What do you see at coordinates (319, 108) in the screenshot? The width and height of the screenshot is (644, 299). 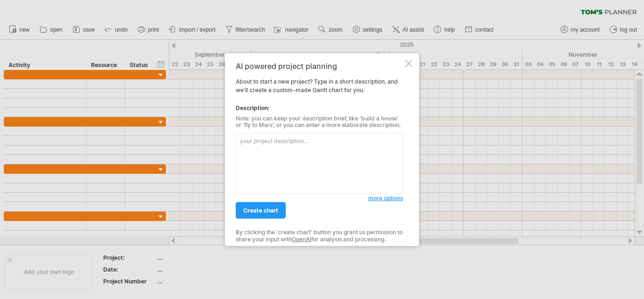 I see `div: Description:` at bounding box center [319, 108].